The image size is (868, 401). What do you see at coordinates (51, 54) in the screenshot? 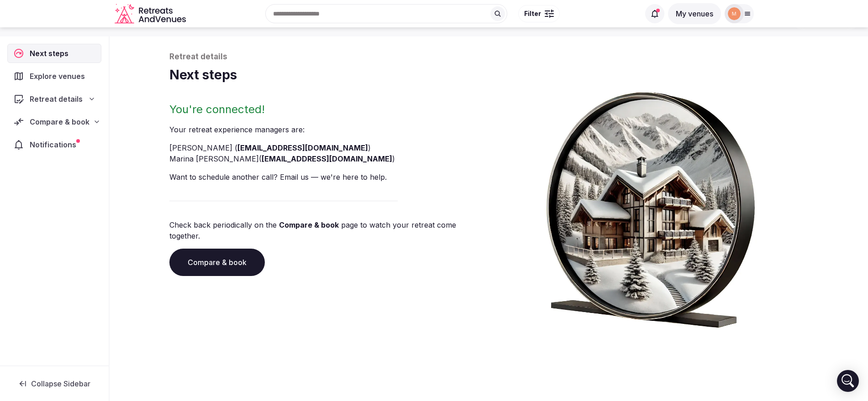
I see `span: Next steps` at bounding box center [51, 54].